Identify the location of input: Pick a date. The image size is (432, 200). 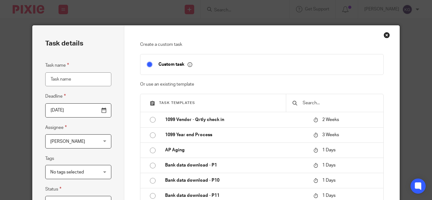
(78, 110).